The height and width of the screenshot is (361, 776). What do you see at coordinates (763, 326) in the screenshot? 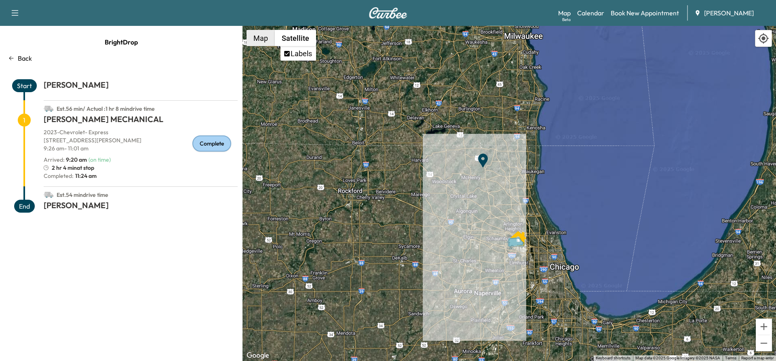
I see `button: Zoom in` at bounding box center [763, 326].